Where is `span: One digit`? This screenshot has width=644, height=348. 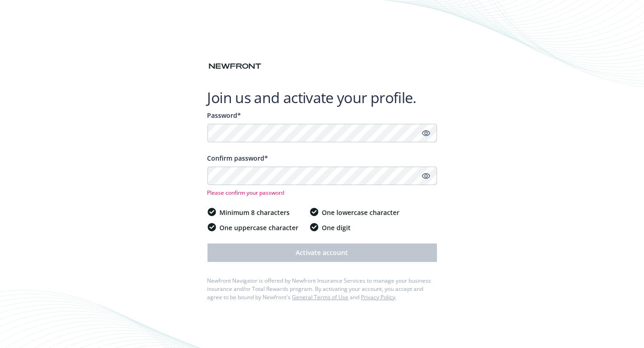
span: One digit is located at coordinates (337, 227).